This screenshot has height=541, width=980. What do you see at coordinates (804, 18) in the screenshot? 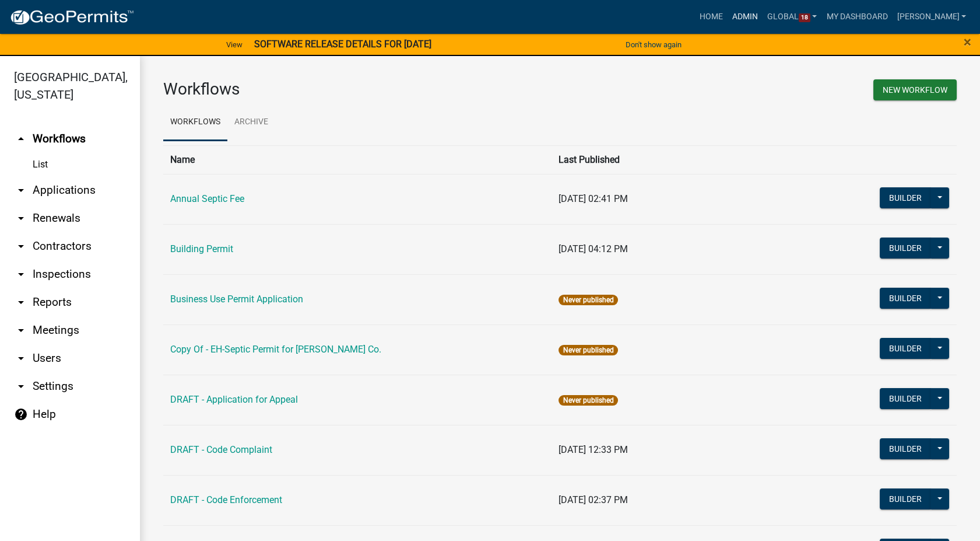
I see `span: 18` at bounding box center [804, 18].